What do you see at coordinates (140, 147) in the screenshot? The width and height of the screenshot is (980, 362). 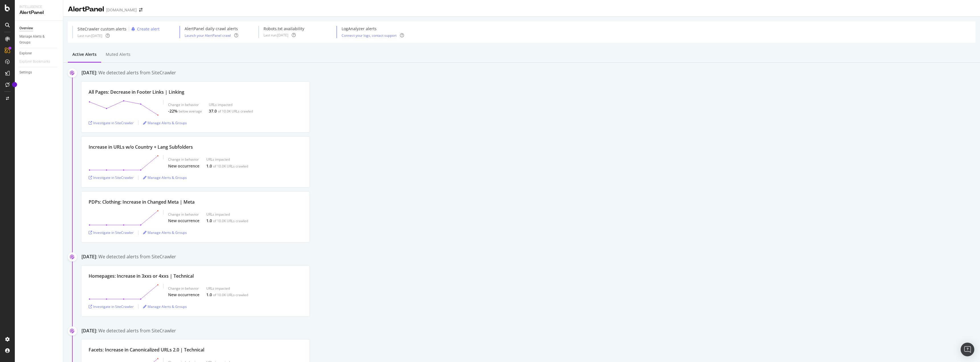 I see `div: Increase in URLs w/o Country + Lang Subfolders` at bounding box center [140, 147].